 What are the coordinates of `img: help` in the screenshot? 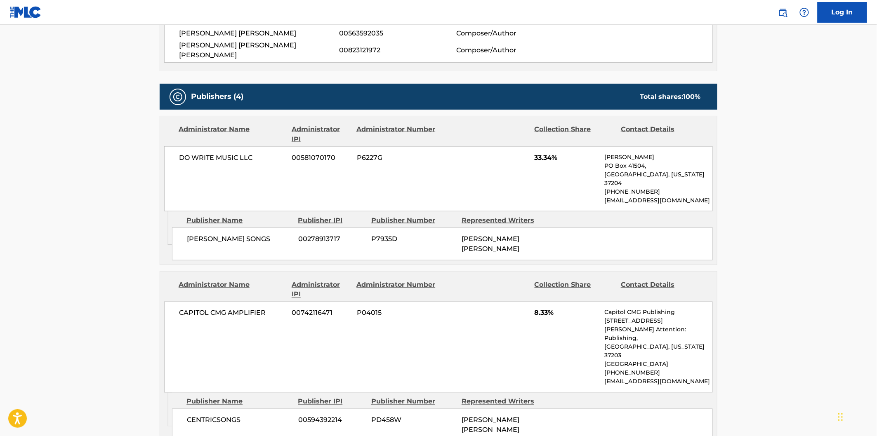 It's located at (804, 12).